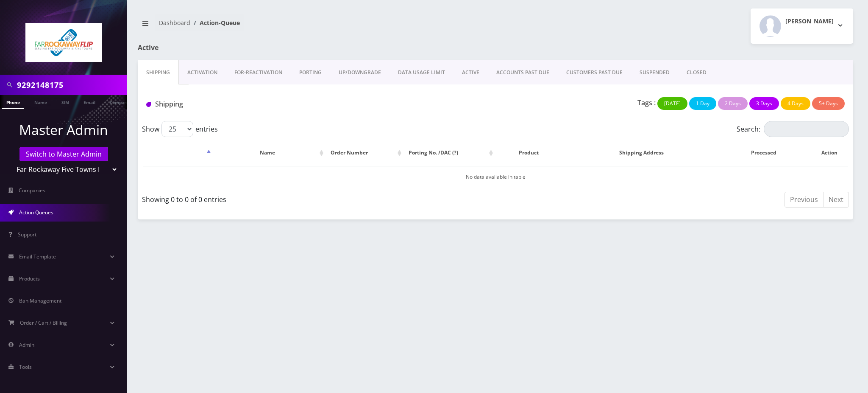  I want to click on select: Showentries, so click(177, 129).